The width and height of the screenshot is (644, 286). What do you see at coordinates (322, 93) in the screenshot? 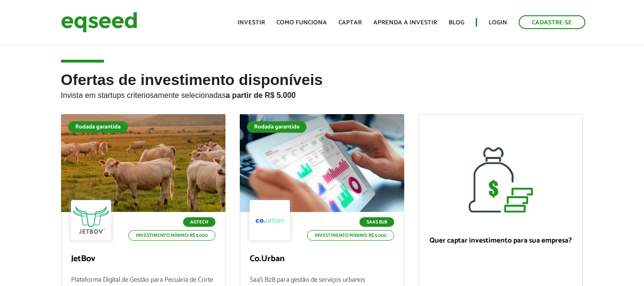
I see `h2: Ofertas de investimento disponíveis` at bounding box center [322, 93].